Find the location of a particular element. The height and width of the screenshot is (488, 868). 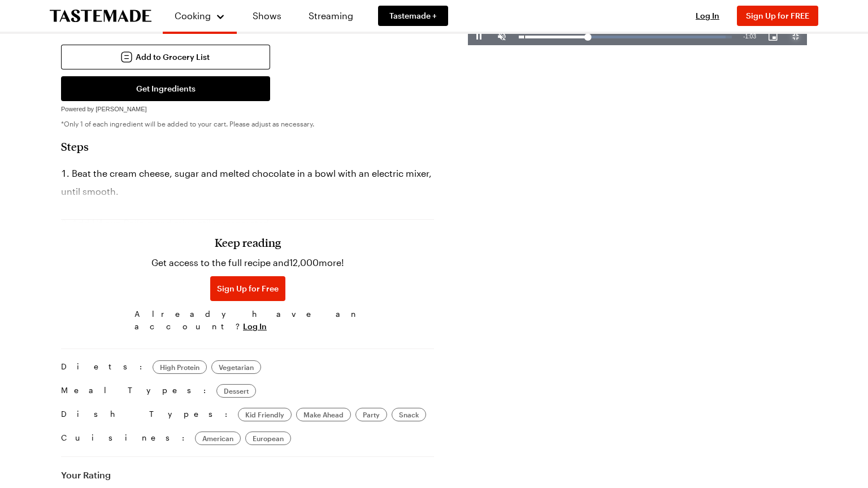

button: Get Ingredients is located at coordinates (165, 89).